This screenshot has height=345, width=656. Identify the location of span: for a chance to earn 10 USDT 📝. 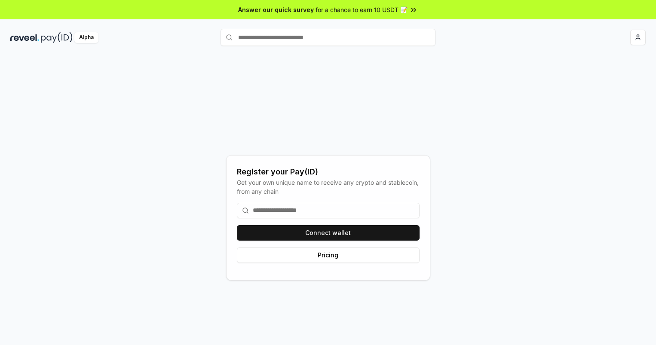
(362, 9).